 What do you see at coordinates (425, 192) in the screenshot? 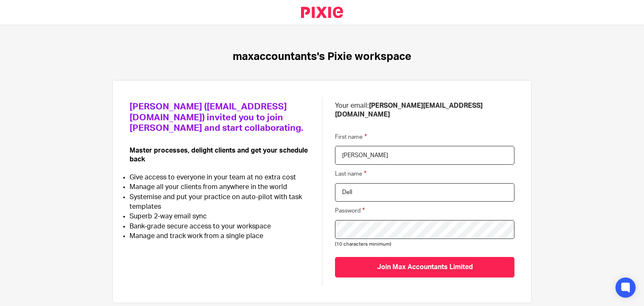
I see `input: Last name` at bounding box center [425, 192].